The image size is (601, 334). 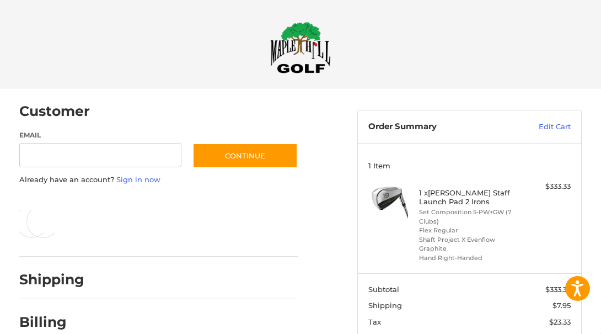 I want to click on h3: Order Summary, so click(x=437, y=127).